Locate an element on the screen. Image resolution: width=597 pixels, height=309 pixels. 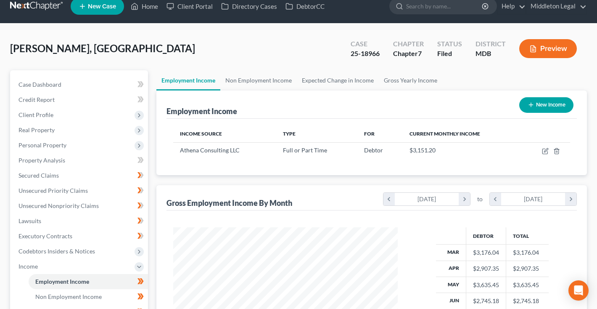
div: Open Intercom Messenger is located at coordinates (578, 290).